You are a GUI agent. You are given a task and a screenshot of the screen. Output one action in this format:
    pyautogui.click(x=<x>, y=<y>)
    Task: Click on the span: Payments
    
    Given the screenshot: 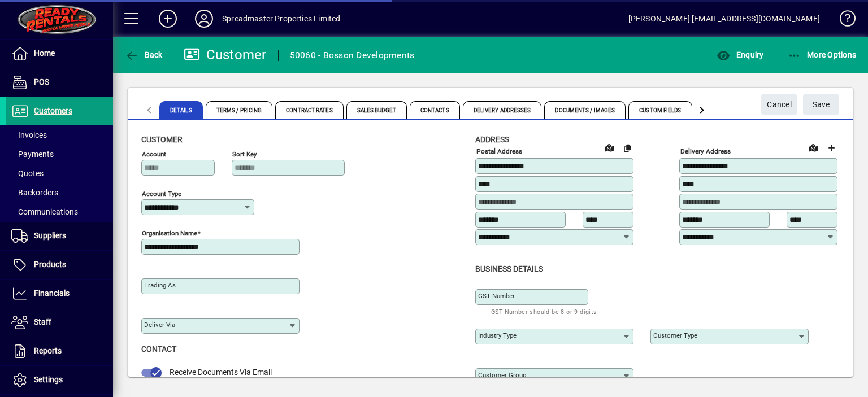 What is the action you would take?
    pyautogui.click(x=32, y=154)
    